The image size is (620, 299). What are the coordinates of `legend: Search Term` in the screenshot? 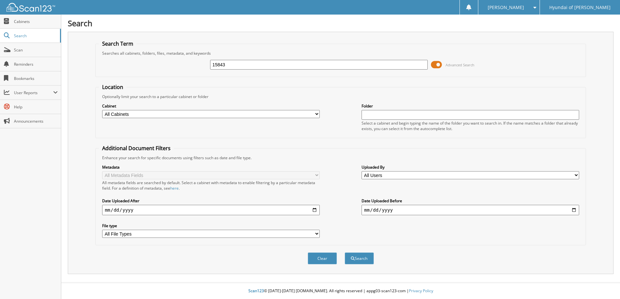 It's located at (118, 44).